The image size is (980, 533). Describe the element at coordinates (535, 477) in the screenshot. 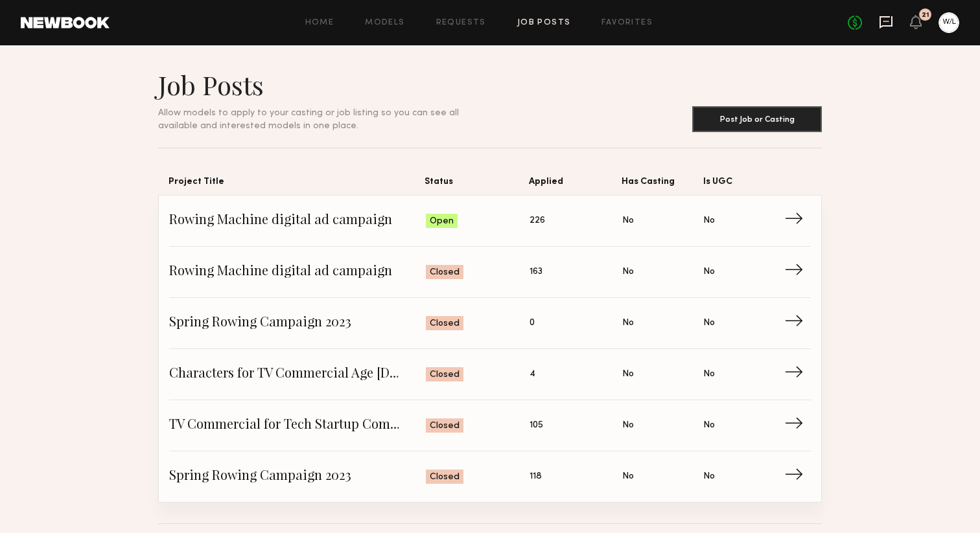

I see `span: 118` at that location.